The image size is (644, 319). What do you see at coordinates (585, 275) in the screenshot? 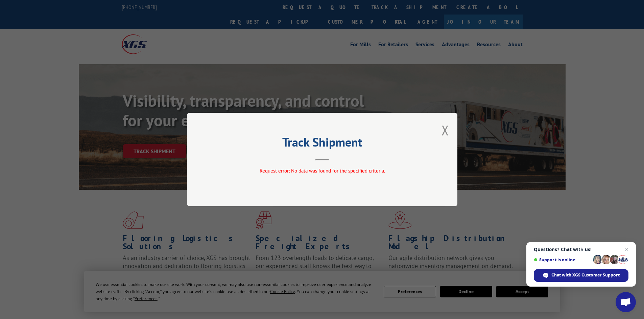
I see `span: Chat with XGS Customer Support` at bounding box center [585, 275].